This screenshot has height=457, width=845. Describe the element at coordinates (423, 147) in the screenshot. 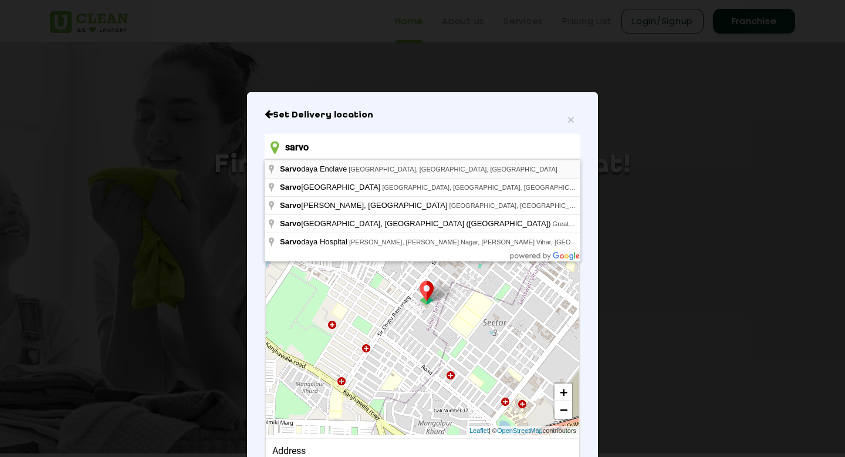

I see `input: Enter location` at that location.